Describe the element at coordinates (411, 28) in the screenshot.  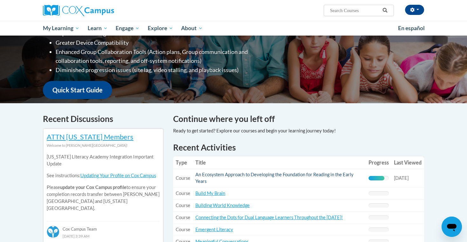
I see `span: En español` at that location.